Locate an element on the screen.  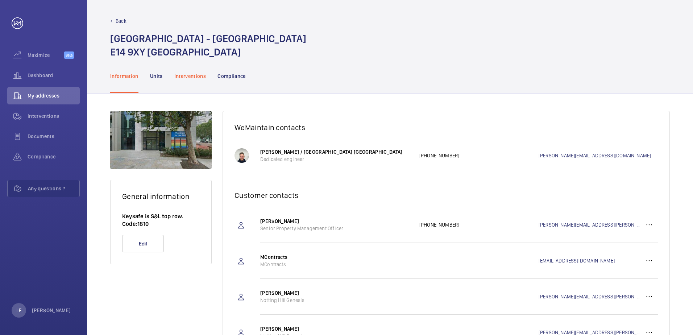
h2: General information is located at coordinates (161, 196).